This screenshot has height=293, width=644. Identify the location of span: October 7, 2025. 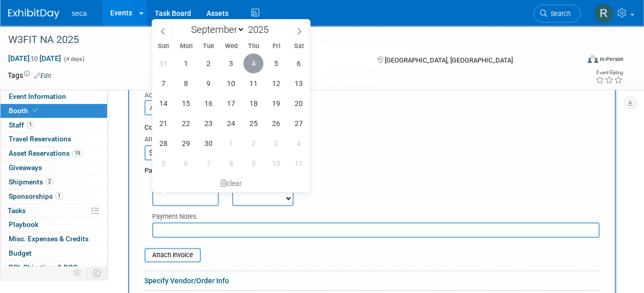
(208, 163).